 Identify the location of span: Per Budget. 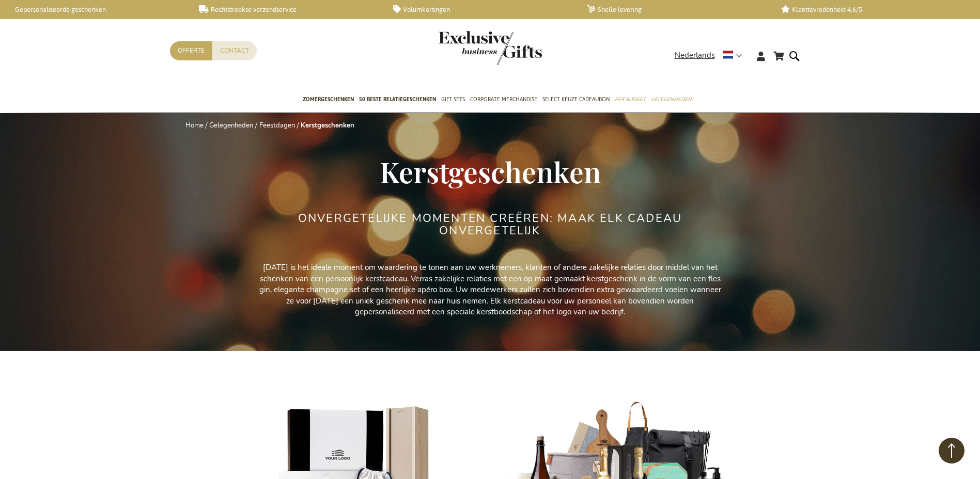
(631, 99).